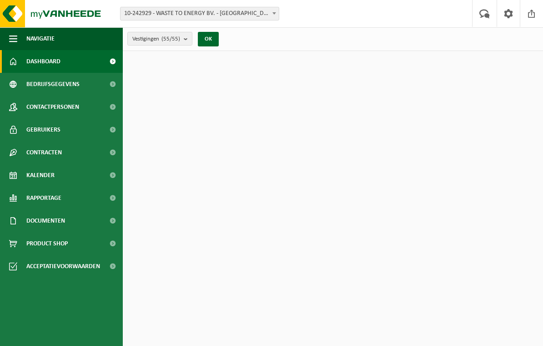 The height and width of the screenshot is (346, 543). What do you see at coordinates (46, 221) in the screenshot?
I see `span: Documenten` at bounding box center [46, 221].